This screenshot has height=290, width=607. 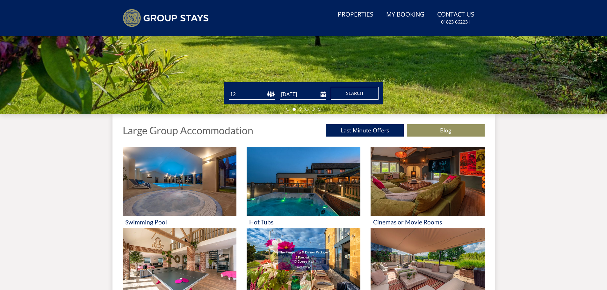 What do you see at coordinates (354, 93) in the screenshot?
I see `button: Search` at bounding box center [354, 93].